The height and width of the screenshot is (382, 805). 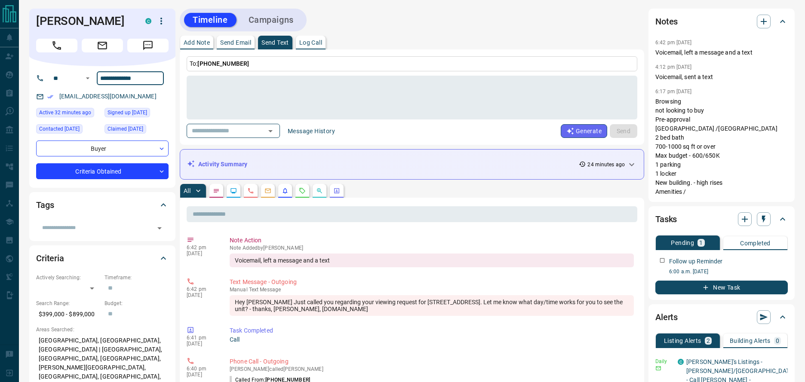 What do you see at coordinates (68, 114) in the screenshot?
I see `div: Wed Aug 13 2025` at bounding box center [68, 114].